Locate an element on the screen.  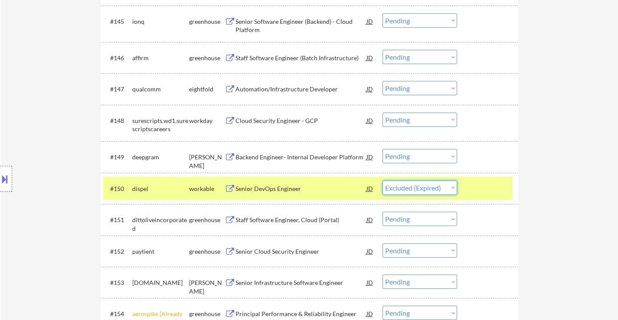
div: Backend Engineer- Internal Developer Platform is located at coordinates (301, 157).